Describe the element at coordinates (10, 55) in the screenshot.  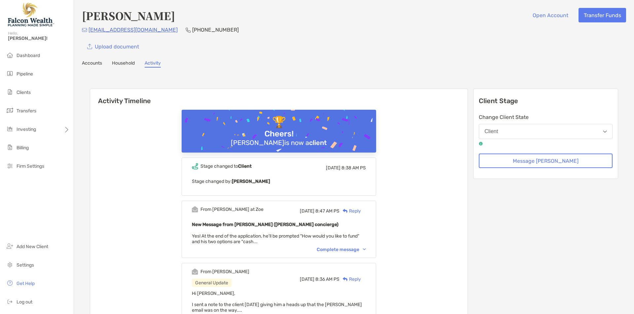
I see `img: dashboard icon` at that location.